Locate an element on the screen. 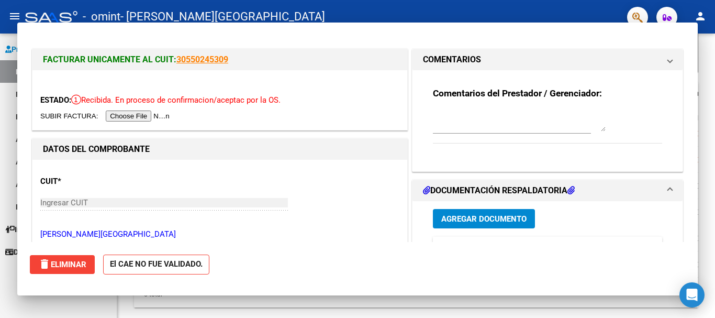 This screenshot has height=318, width=715. span: Datos de contacto is located at coordinates (39, 252).